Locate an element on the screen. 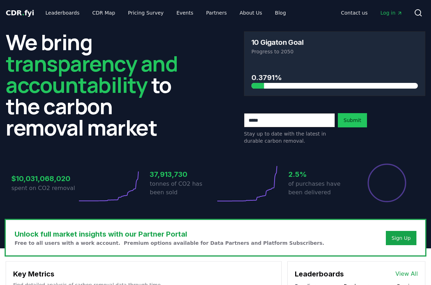  span: CDR fyi is located at coordinates (20, 13).